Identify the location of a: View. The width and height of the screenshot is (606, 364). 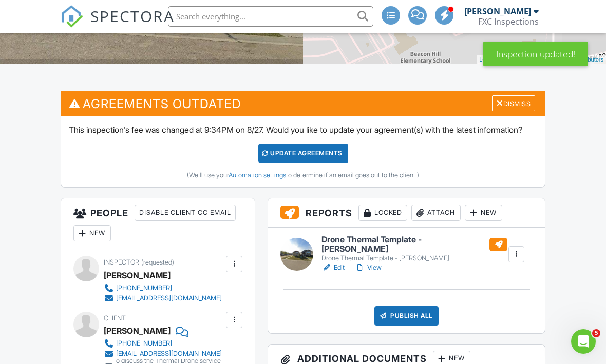
(368, 267).